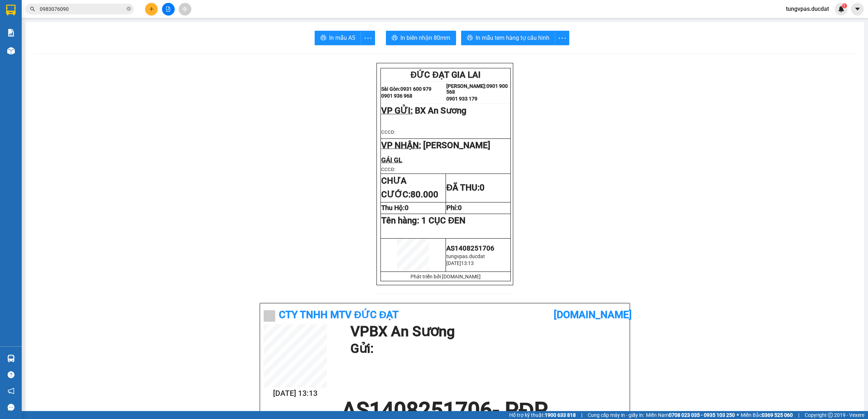  I want to click on button: printerIn mẫu A5, so click(338, 38).